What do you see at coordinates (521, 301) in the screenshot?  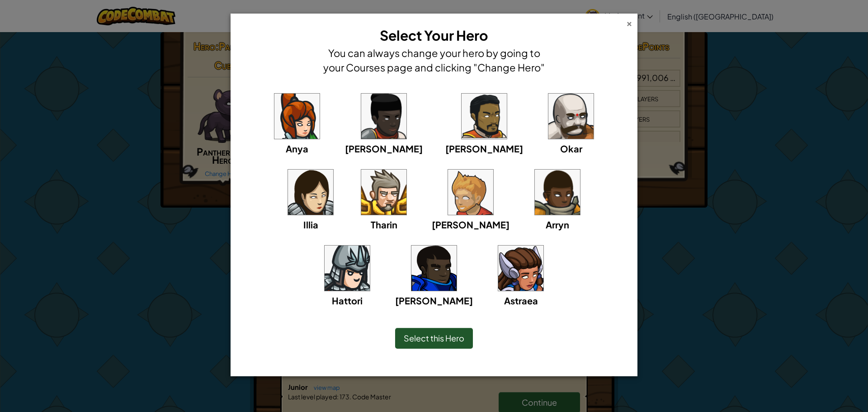 I see `span: Astraea` at bounding box center [521, 301].